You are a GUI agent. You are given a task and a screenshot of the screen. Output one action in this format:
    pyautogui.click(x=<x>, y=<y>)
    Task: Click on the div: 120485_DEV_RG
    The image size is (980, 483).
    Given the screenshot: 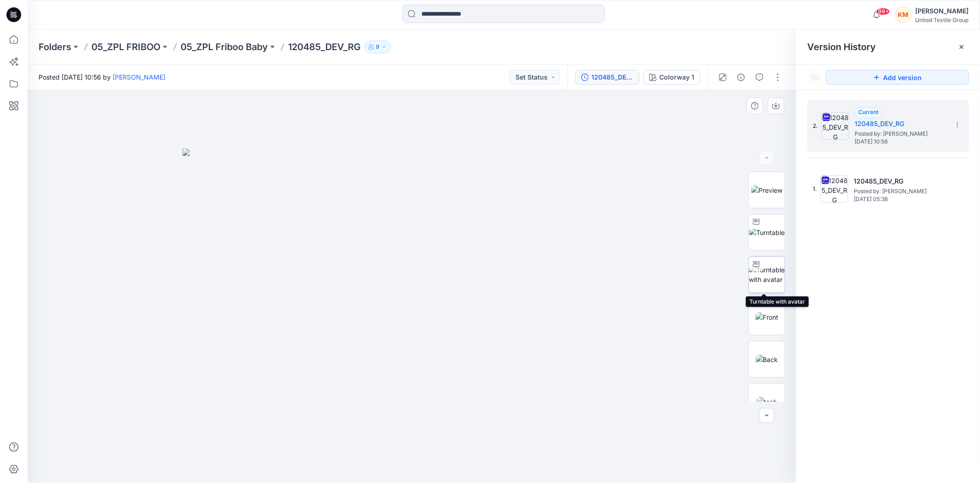 What is the action you would take?
    pyautogui.click(x=613, y=77)
    